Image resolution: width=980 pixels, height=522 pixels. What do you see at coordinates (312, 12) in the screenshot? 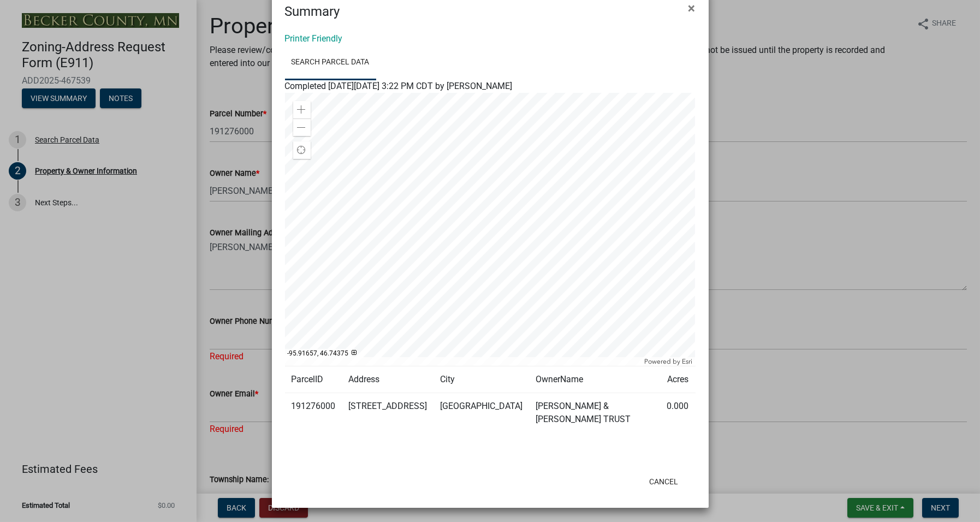
I see `h4: Summary` at bounding box center [312, 12].